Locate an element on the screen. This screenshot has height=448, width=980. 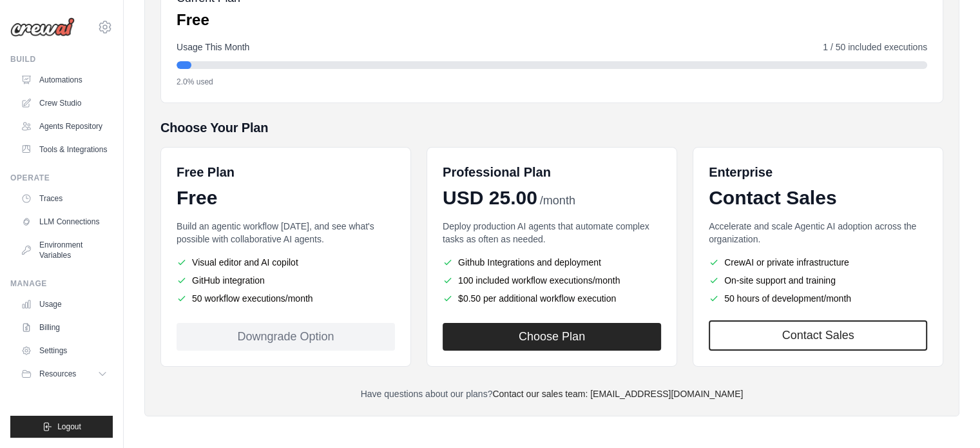
p: Have questions about our plans? is located at coordinates (552, 393).